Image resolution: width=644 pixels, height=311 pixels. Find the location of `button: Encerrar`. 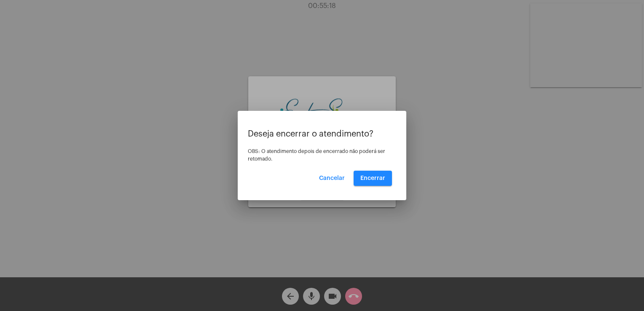

button: Encerrar is located at coordinates (372, 178).